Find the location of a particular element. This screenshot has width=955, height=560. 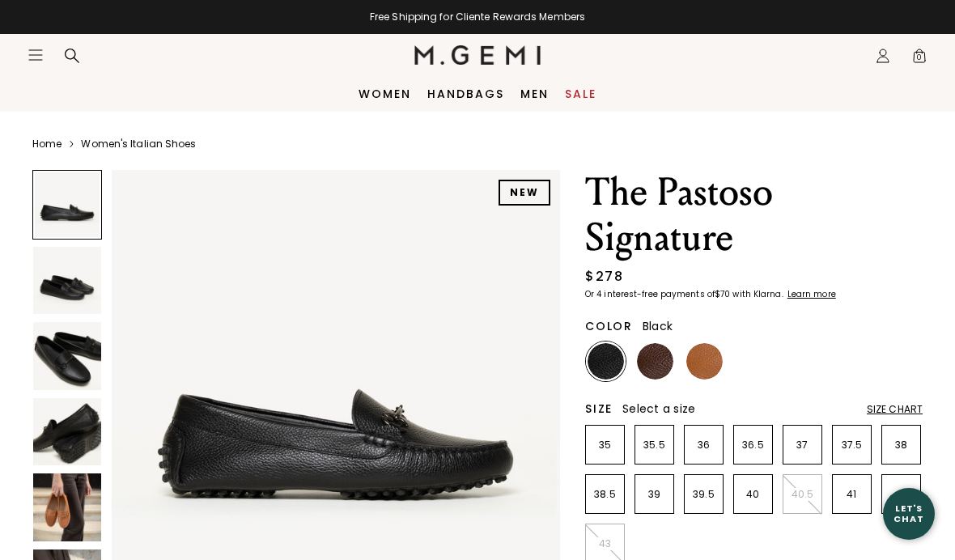

span: Black is located at coordinates (657, 326).